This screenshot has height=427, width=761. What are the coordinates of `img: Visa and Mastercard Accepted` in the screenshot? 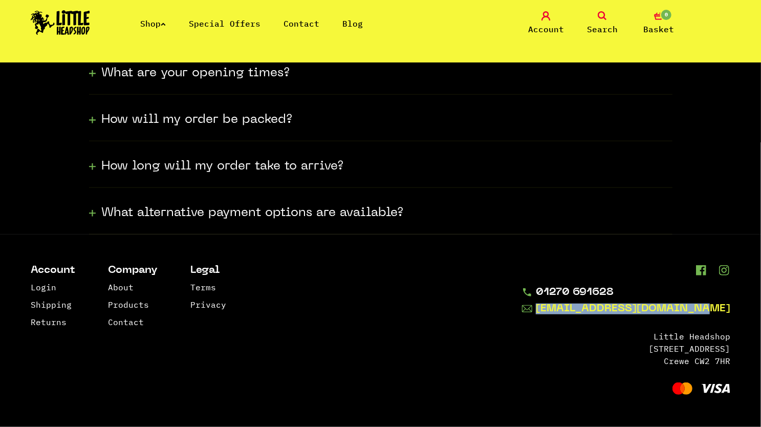 It's located at (701, 389).